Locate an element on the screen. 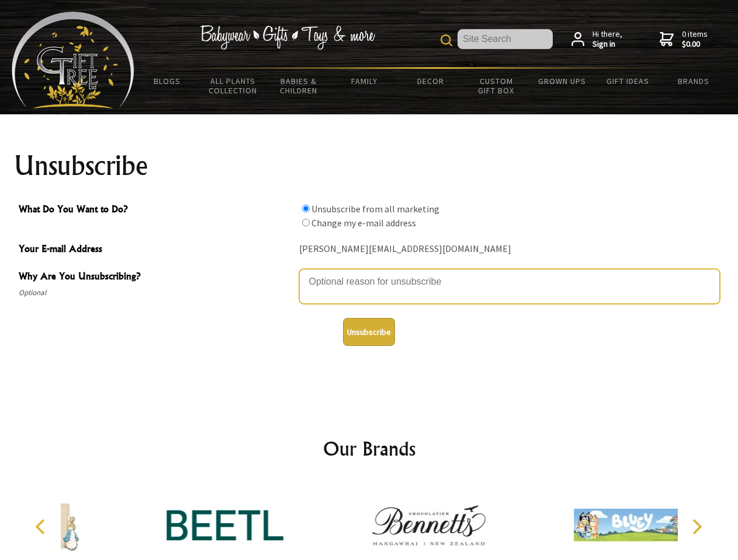 This screenshot has height=560, width=738. button: Unsubscribe is located at coordinates (369, 332).